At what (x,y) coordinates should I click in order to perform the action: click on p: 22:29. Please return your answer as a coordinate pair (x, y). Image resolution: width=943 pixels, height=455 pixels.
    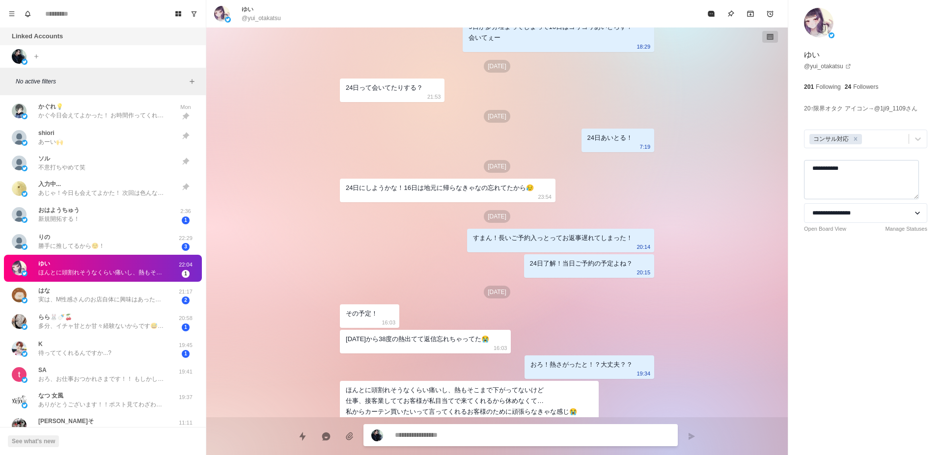
    Looking at the image, I should click on (186, 238).